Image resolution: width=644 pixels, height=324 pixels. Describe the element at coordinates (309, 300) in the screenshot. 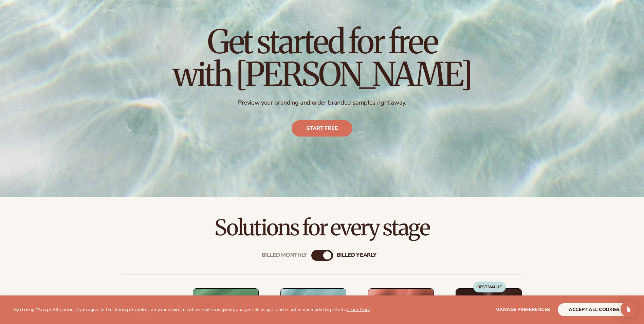

I see `h2: Essentials` at that location.